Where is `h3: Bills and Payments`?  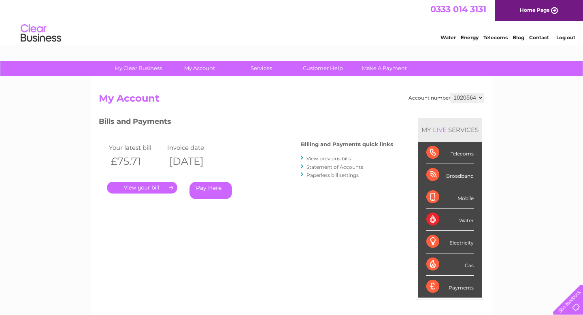 h3: Bills and Payments is located at coordinates (246, 123).